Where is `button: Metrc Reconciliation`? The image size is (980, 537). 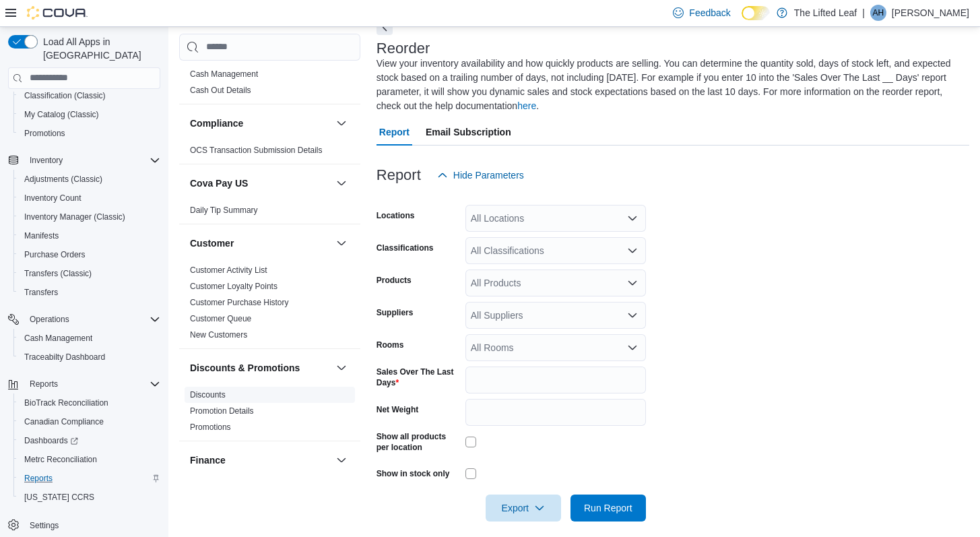 button: Metrc Reconciliation is located at coordinates (90, 459).